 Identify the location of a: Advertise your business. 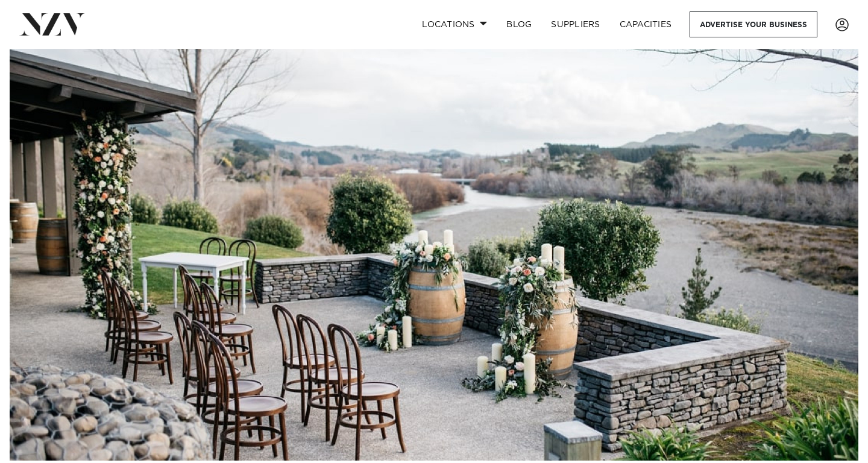
(753, 24).